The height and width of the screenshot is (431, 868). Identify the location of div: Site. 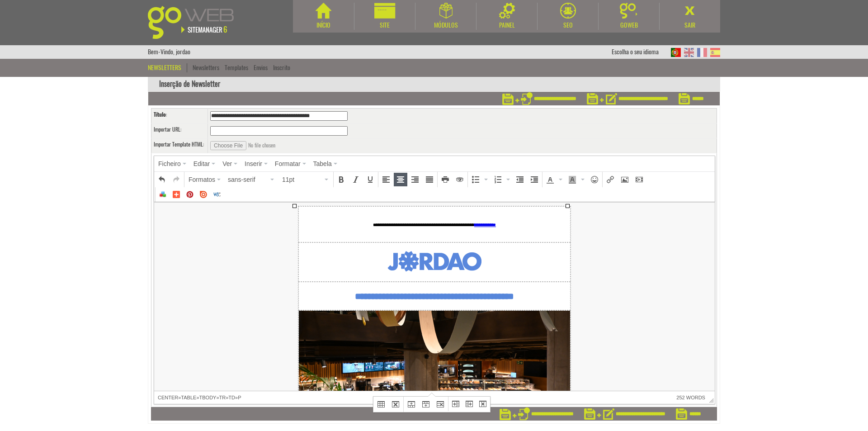
(385, 25).